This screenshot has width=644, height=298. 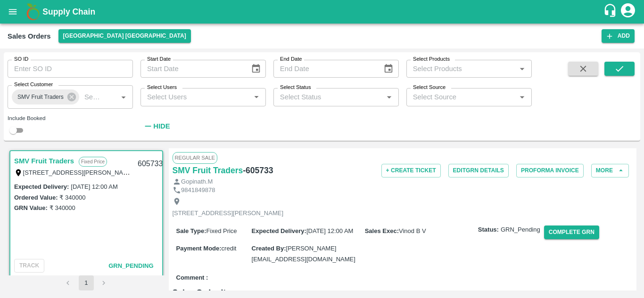 I want to click on button: open drawer, so click(x=13, y=12).